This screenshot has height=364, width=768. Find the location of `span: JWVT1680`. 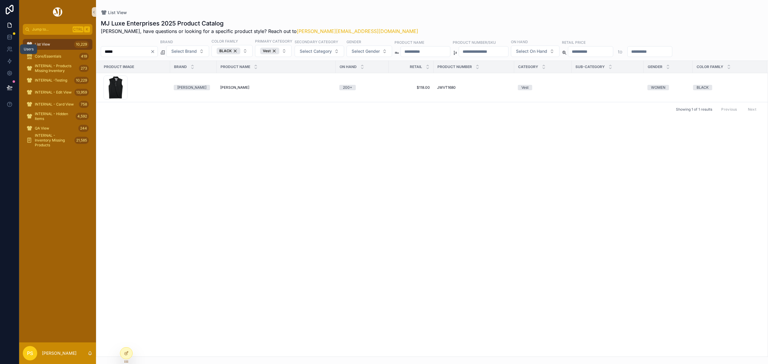

span: JWVT1680 is located at coordinates (447, 88).